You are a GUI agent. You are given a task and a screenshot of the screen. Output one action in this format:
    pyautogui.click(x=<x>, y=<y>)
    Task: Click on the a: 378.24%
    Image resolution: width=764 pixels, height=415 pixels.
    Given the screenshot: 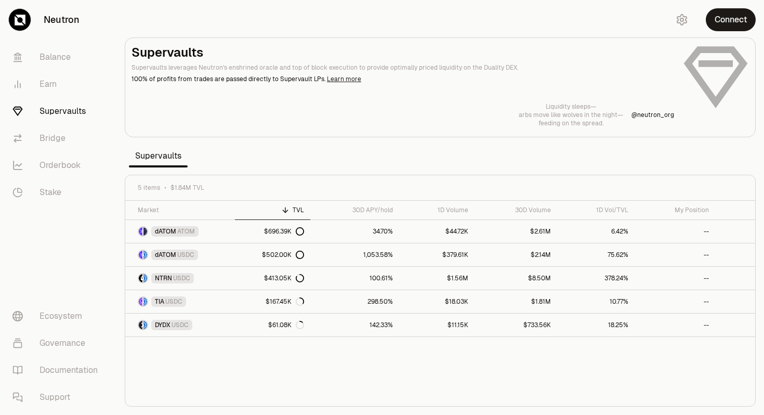 What is the action you would take?
    pyautogui.click(x=596, y=278)
    